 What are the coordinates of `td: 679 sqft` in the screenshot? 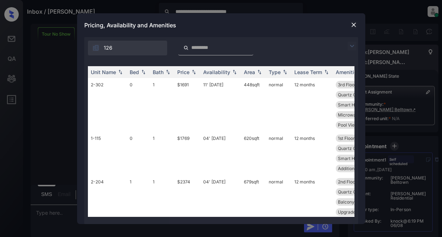 It's located at (253, 202).